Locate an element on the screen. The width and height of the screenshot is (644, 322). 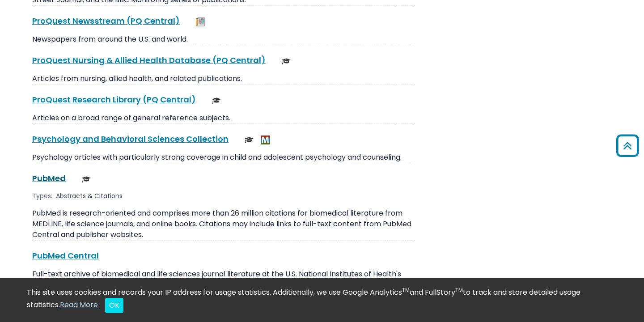
button: Close is located at coordinates (114, 306).